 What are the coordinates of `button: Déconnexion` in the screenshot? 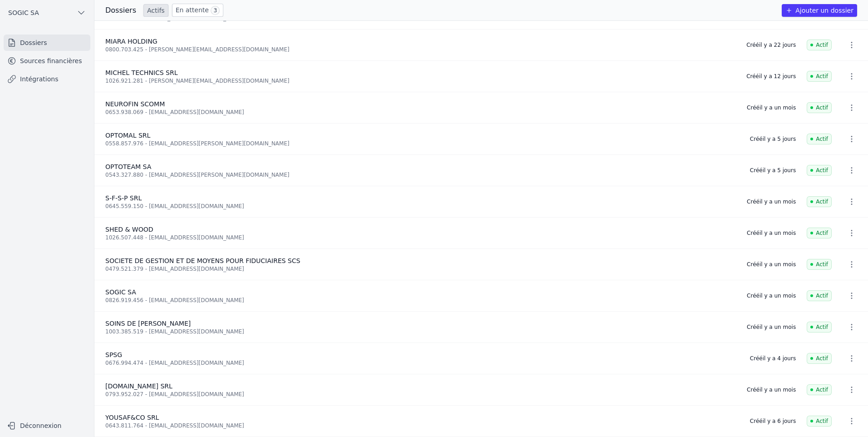 It's located at (47, 426).